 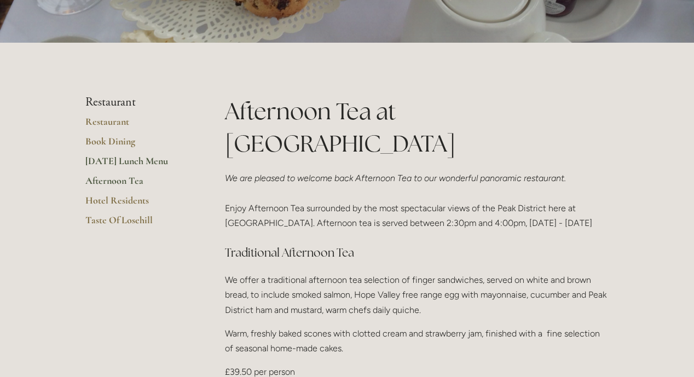 What do you see at coordinates (137, 224) in the screenshot?
I see `a: Taste Of Losehill` at bounding box center [137, 224].